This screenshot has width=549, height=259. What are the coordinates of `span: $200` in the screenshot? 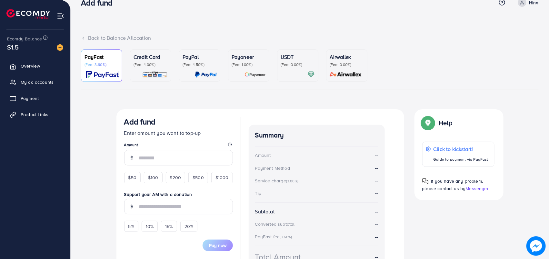 It's located at (176, 177).